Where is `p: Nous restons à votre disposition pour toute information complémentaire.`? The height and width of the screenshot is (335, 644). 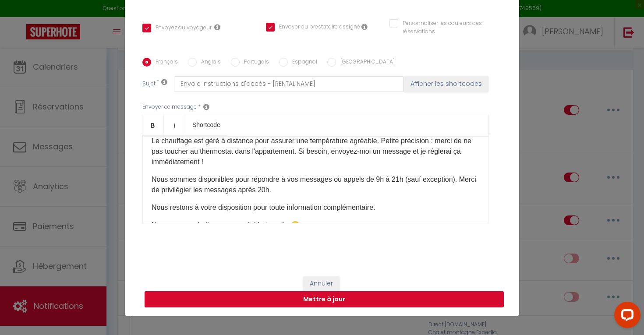
p: Nous restons à votre disposition pour toute information complémentaire. is located at coordinates (315, 207).